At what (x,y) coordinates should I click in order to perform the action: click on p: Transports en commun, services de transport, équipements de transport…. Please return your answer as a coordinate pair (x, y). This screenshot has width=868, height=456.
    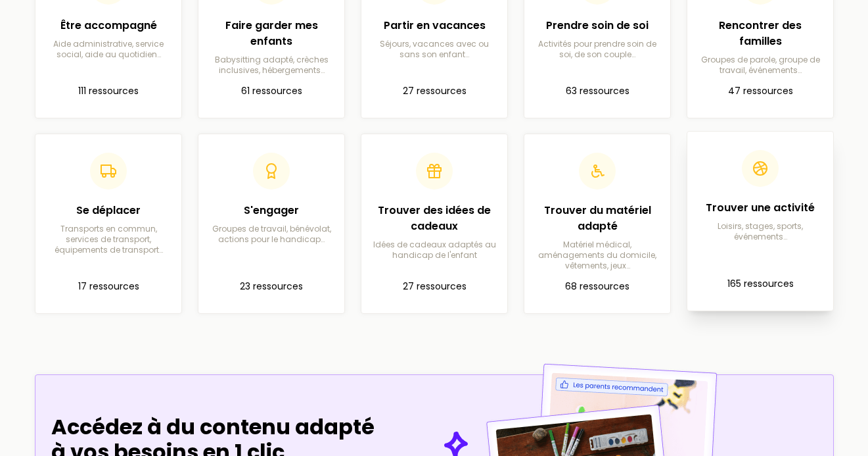
    Looking at the image, I should click on (108, 239).